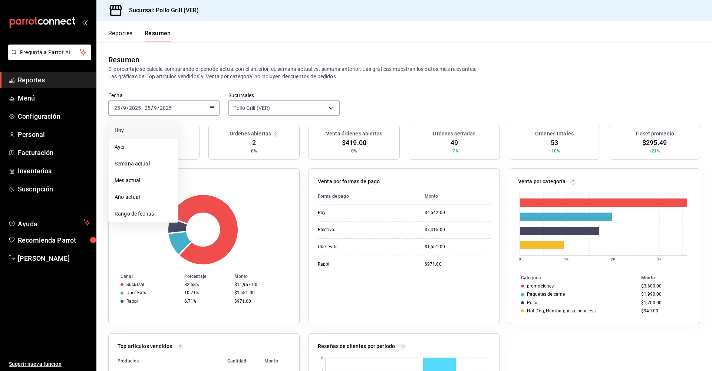 Image resolution: width=712 pixels, height=371 pixels. What do you see at coordinates (206, 301) in the screenshot?
I see `div: 6.71%` at bounding box center [206, 301].